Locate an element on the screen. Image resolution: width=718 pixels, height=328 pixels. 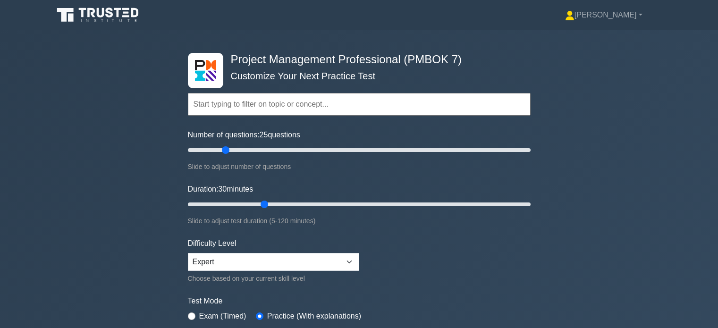
label: Practice (With explanations) is located at coordinates (314, 316).